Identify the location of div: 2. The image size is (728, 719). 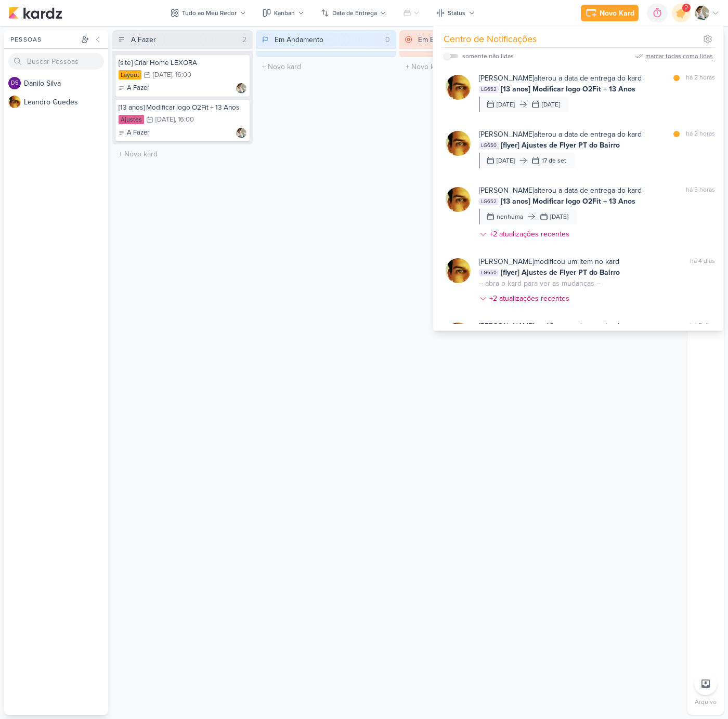
(244, 40).